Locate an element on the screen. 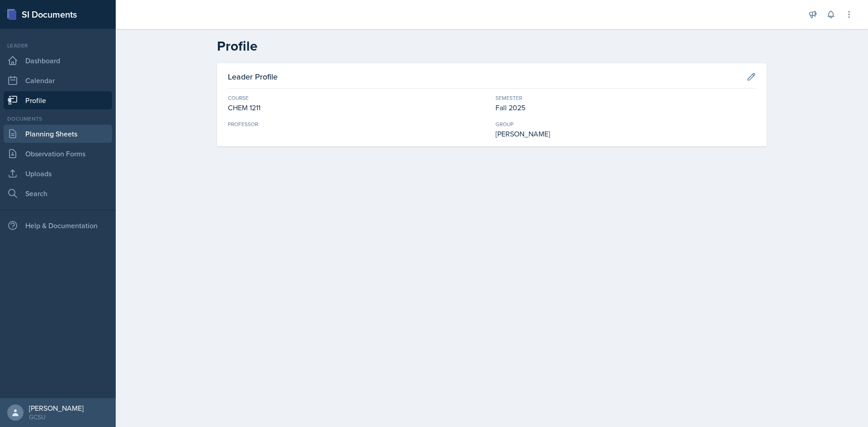 This screenshot has width=868, height=427. a: Profile is located at coordinates (58, 100).